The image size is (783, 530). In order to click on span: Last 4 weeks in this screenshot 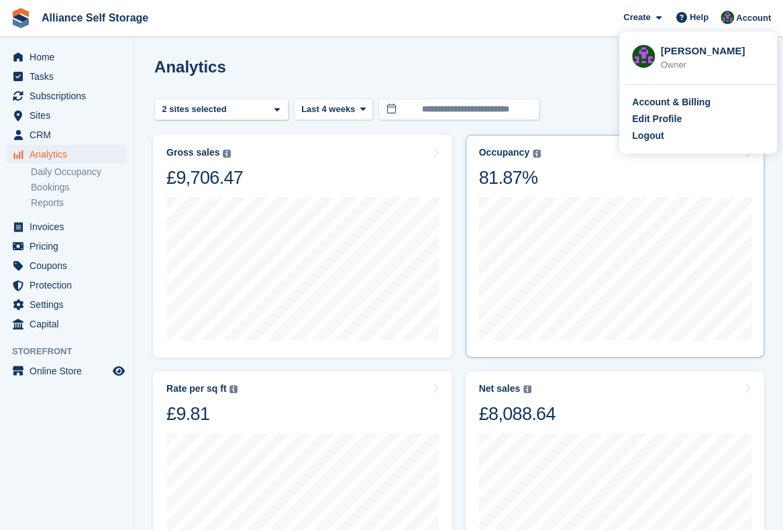, I will do `click(328, 109)`.